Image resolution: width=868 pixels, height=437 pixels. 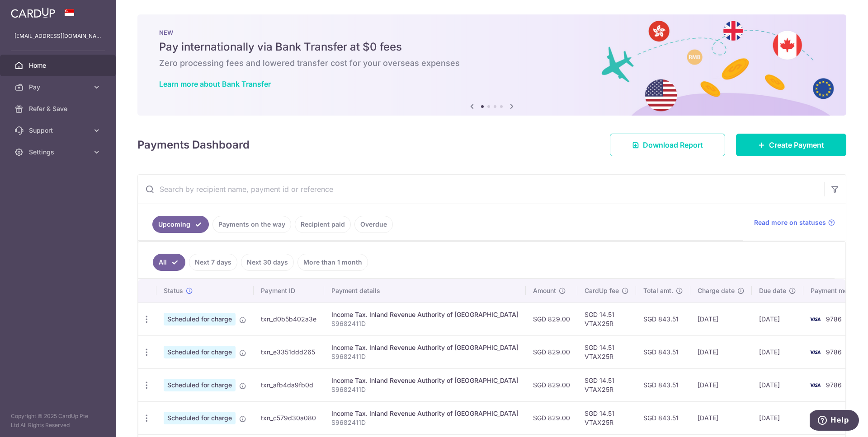 What do you see at coordinates (323, 225) in the screenshot?
I see `a: Recipient paid` at bounding box center [323, 225].